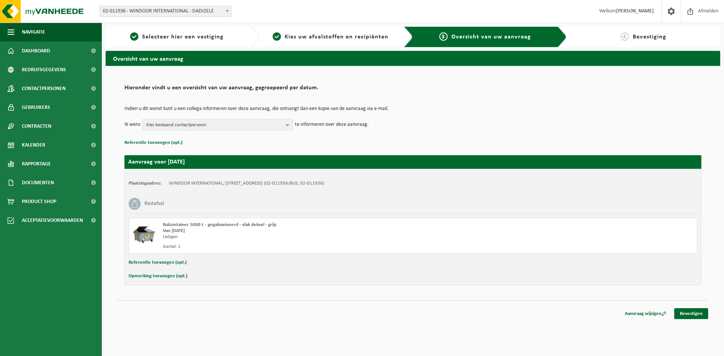 The height and width of the screenshot is (356, 724). What do you see at coordinates (691, 314) in the screenshot?
I see `a: Bevestigen` at bounding box center [691, 314].